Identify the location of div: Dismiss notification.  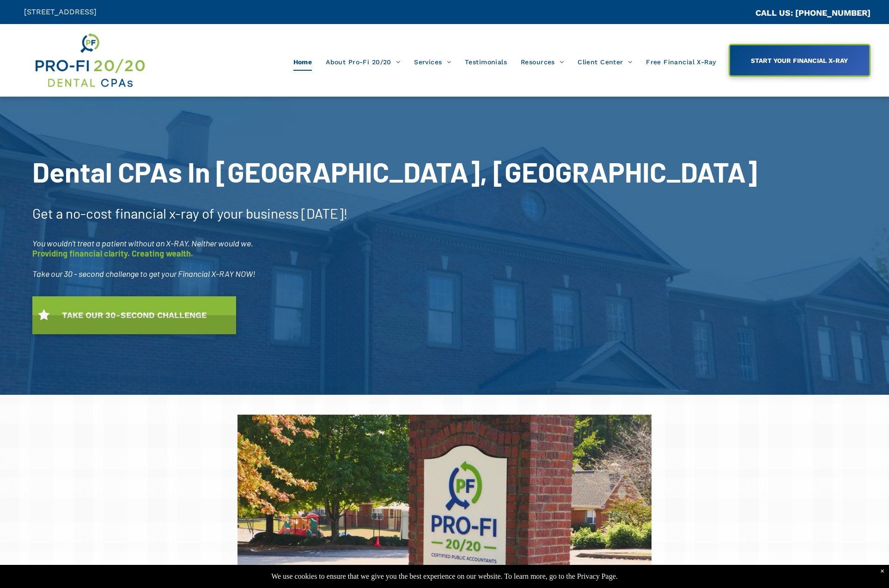
(882, 572).